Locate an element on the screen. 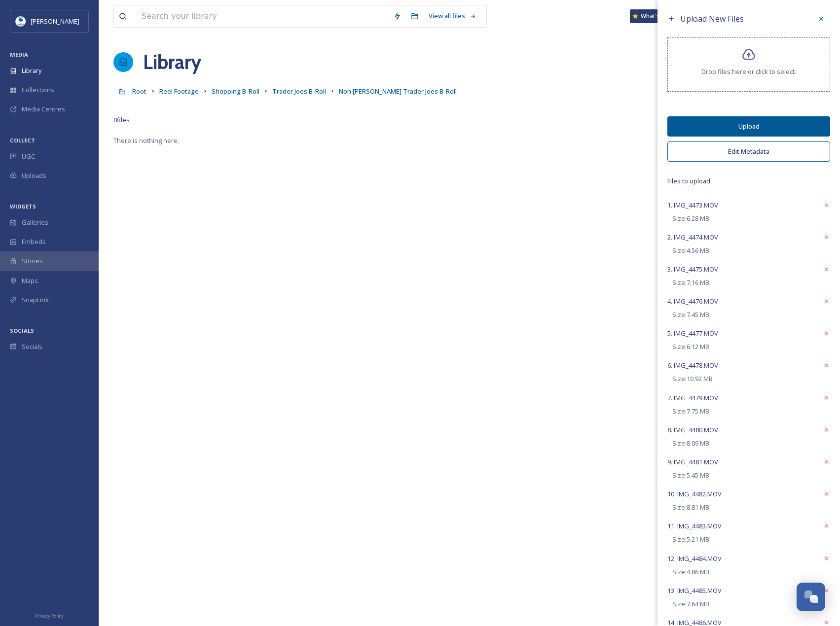 This screenshot has width=840, height=626. span: Privacy Policy is located at coordinates (49, 616).